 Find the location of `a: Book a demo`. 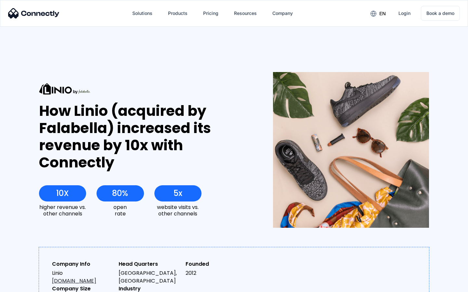

a: Book a demo is located at coordinates (440, 13).